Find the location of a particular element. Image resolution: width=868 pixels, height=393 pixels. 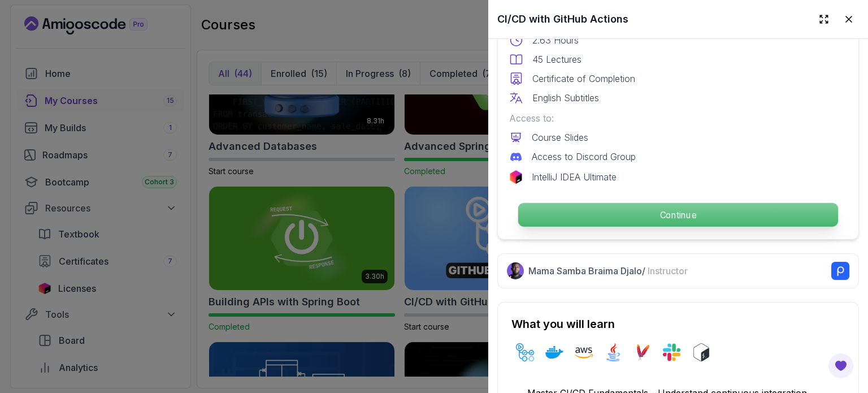

button: Expand drawer is located at coordinates (824, 19).